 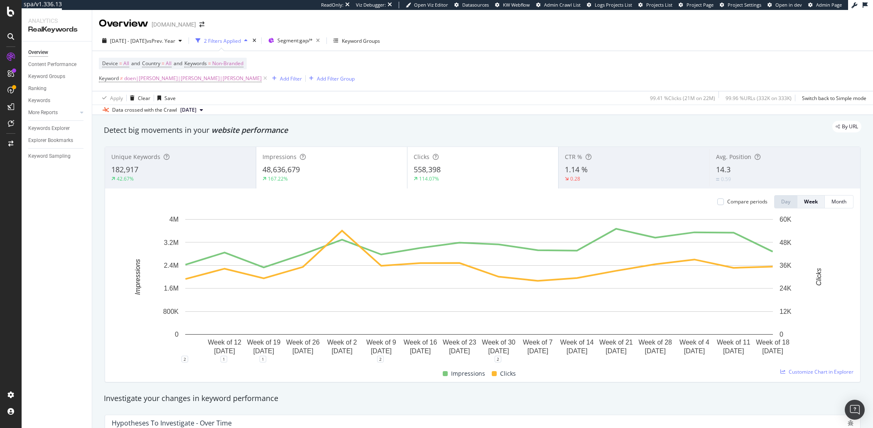 I want to click on span: Avg. Position, so click(x=734, y=157).